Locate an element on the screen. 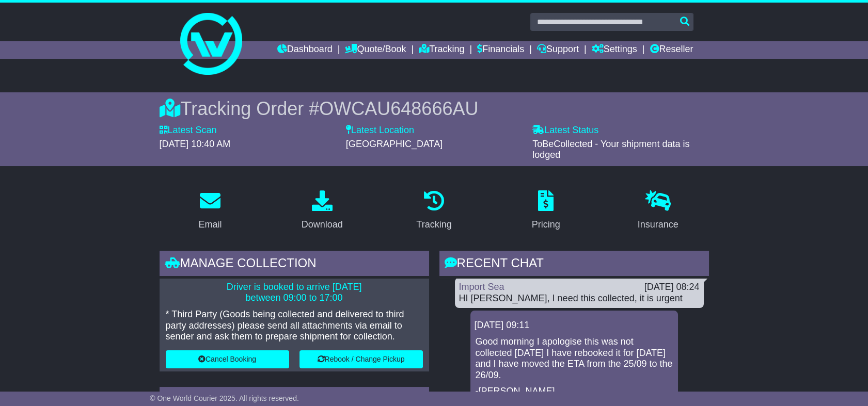 This screenshot has width=868, height=406. a: Support is located at coordinates (557, 50).